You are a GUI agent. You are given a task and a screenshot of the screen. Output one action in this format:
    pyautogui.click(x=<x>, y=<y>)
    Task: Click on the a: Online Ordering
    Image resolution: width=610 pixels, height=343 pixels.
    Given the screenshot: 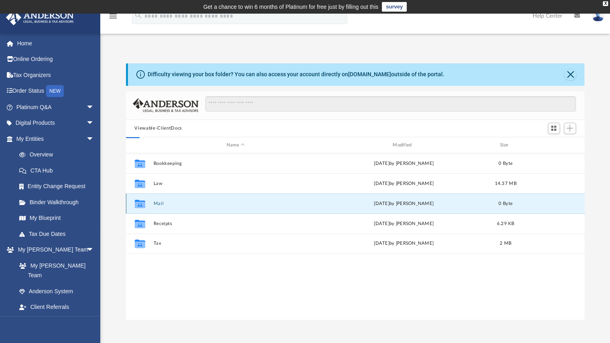 What is the action you would take?
    pyautogui.click(x=56, y=59)
    